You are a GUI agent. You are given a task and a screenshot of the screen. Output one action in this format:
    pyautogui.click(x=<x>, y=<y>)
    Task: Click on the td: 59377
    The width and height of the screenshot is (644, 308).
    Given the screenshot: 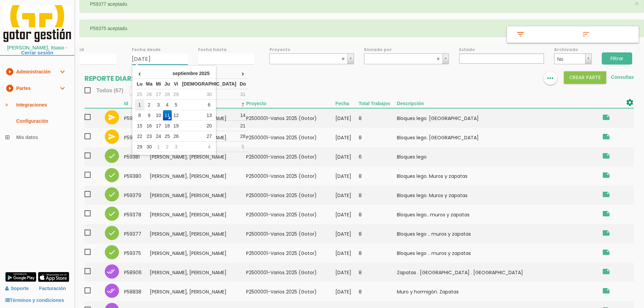 What is the action you would take?
    pyautogui.click(x=137, y=234)
    